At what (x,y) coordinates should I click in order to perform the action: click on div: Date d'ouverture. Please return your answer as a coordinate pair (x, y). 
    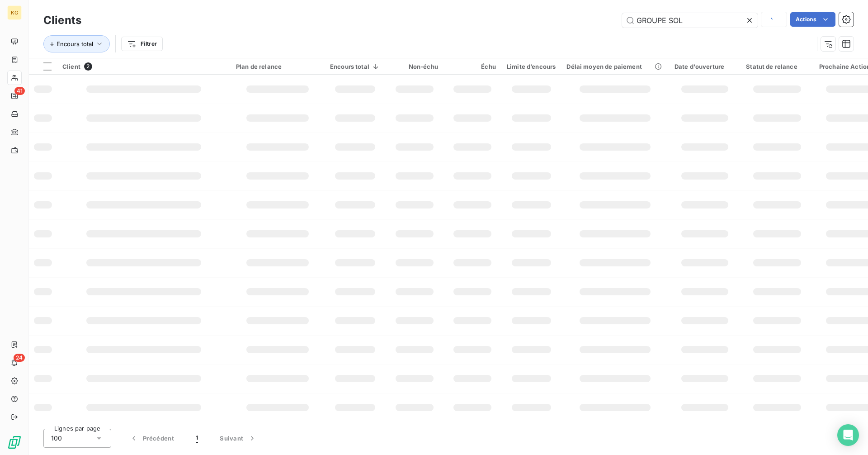
    Looking at the image, I should click on (705, 66).